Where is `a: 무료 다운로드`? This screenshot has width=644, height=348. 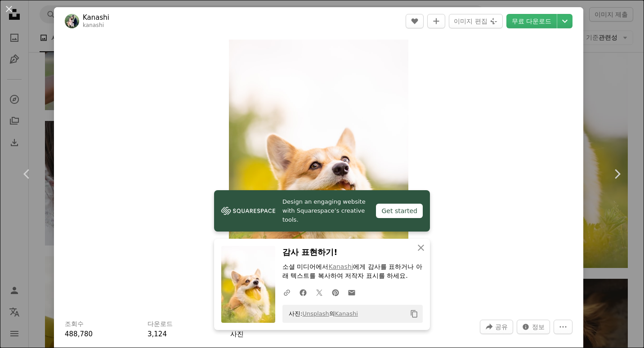
a: 무료 다운로드 is located at coordinates (532, 21).